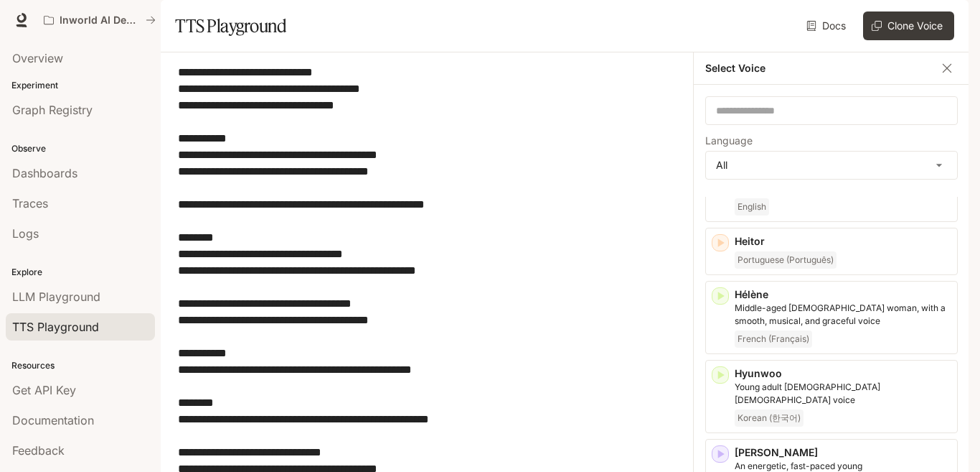 This screenshot has height=472, width=980. I want to click on span: Korean (한국어), so click(769, 418).